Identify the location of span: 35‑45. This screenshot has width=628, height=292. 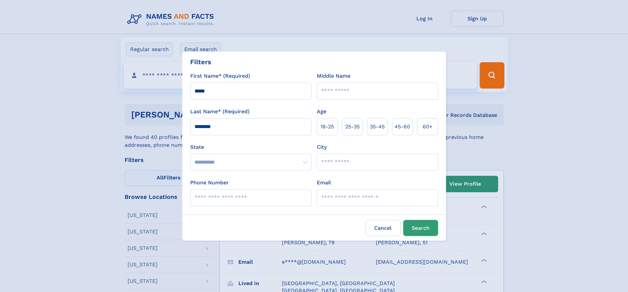
(377, 127).